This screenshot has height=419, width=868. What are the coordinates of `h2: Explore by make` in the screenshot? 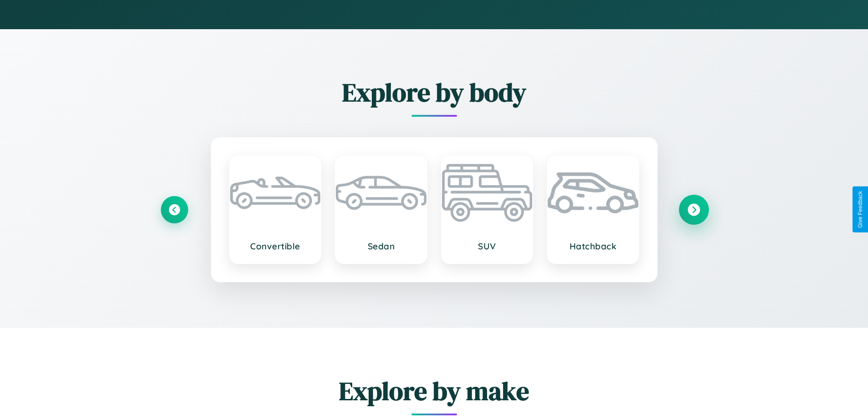 It's located at (434, 391).